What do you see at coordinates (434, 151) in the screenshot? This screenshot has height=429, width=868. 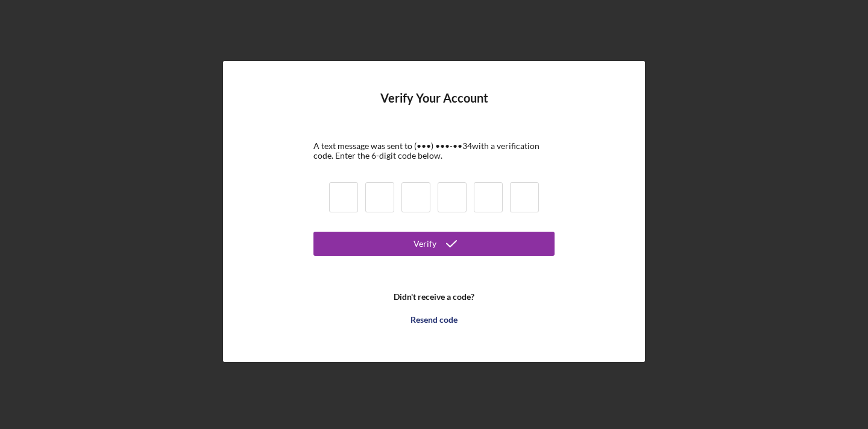 I see `div: A text message was sent to (•••) •••-•• 34 with a verification code. Enter the 6-digit code below.` at bounding box center [434, 151].